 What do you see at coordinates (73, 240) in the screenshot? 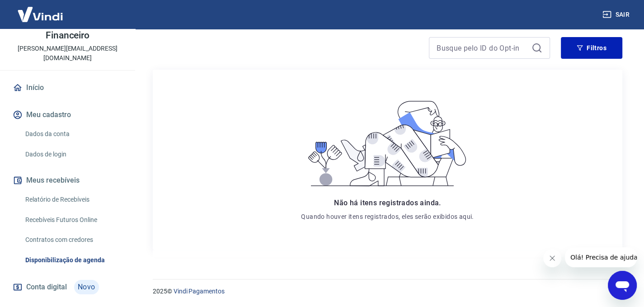
I see `a: Contratos com credores` at bounding box center [73, 240].